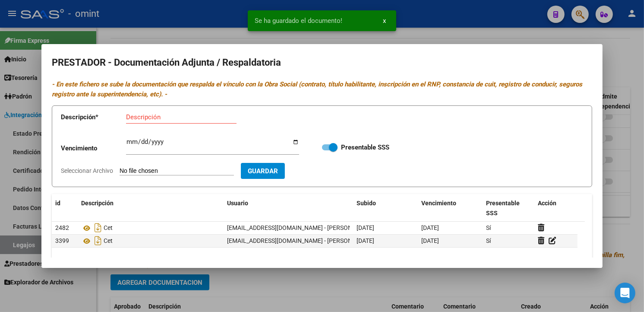 This screenshot has height=312, width=644. I want to click on datatable-header-cell: Presentable SSS, so click(508, 208).